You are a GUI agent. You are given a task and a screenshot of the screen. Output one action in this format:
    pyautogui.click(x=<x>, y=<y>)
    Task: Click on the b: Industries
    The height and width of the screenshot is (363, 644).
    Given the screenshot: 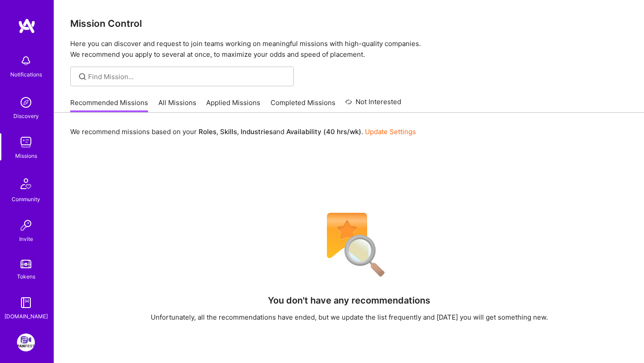 What is the action you would take?
    pyautogui.click(x=257, y=131)
    